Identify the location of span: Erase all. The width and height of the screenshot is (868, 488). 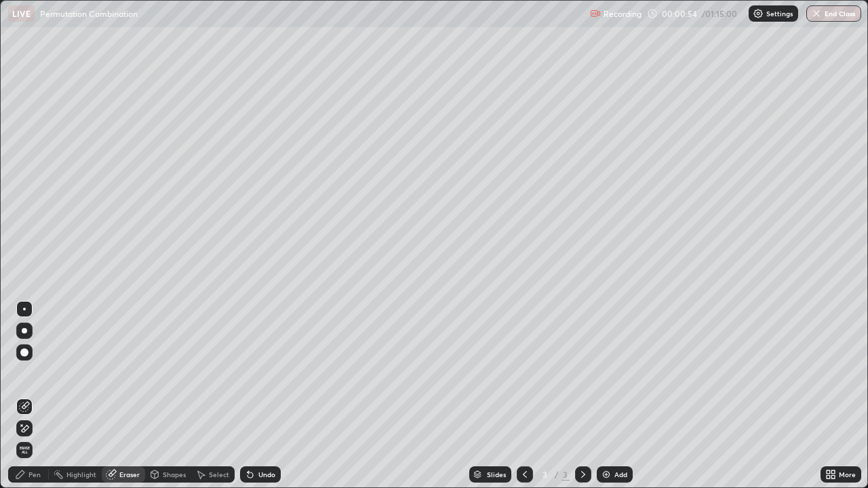
(25, 450).